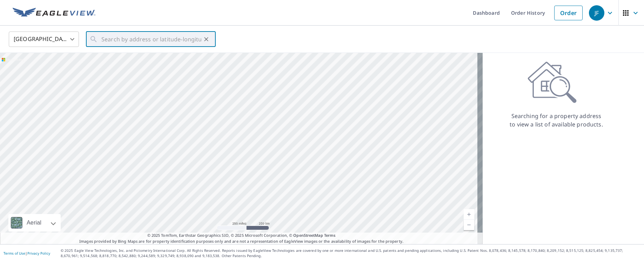  What do you see at coordinates (597, 13) in the screenshot?
I see `div: JF` at bounding box center [597, 13].